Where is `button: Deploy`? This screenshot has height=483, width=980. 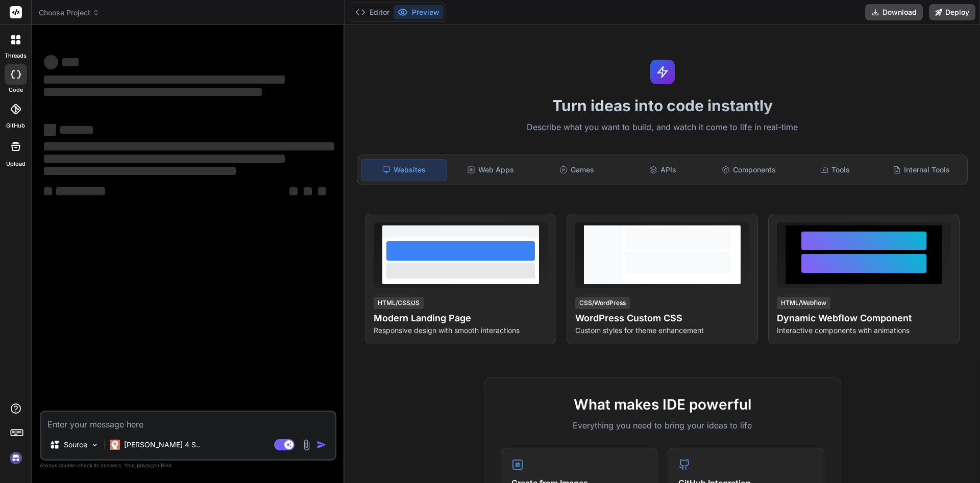 button: Deploy is located at coordinates (952, 12).